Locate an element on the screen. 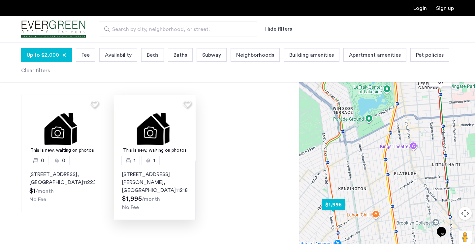 Image resolution: width=475 pixels, height=244 pixels. div: Clear filters is located at coordinates (35, 71).